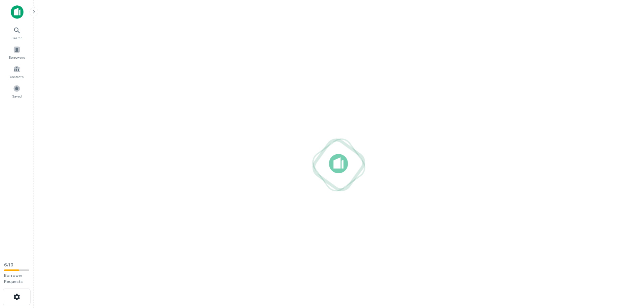 Image resolution: width=644 pixels, height=308 pixels. Describe the element at coordinates (14, 279) in the screenshot. I see `span: Borrower Requests` at that location.